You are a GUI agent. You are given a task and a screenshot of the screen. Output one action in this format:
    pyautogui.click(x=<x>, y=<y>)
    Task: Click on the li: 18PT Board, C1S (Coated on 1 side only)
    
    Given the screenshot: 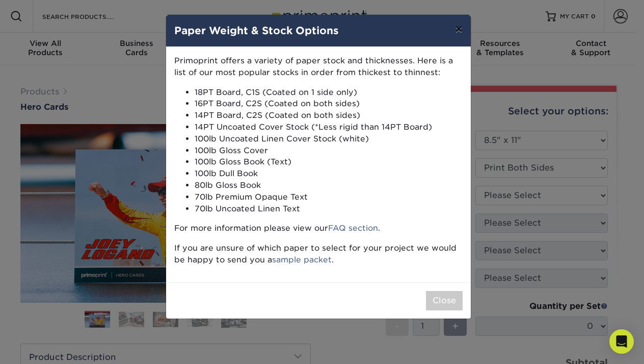 What is the action you would take?
    pyautogui.click(x=328, y=92)
    